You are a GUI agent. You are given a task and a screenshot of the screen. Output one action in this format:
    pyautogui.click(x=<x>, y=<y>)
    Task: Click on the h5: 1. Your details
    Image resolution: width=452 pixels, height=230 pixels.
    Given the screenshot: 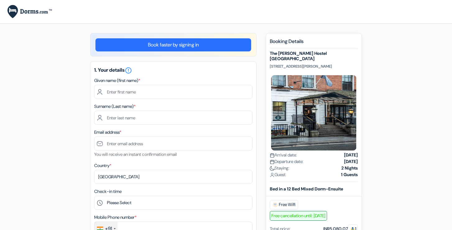 What is the action you would take?
    pyautogui.click(x=173, y=70)
    